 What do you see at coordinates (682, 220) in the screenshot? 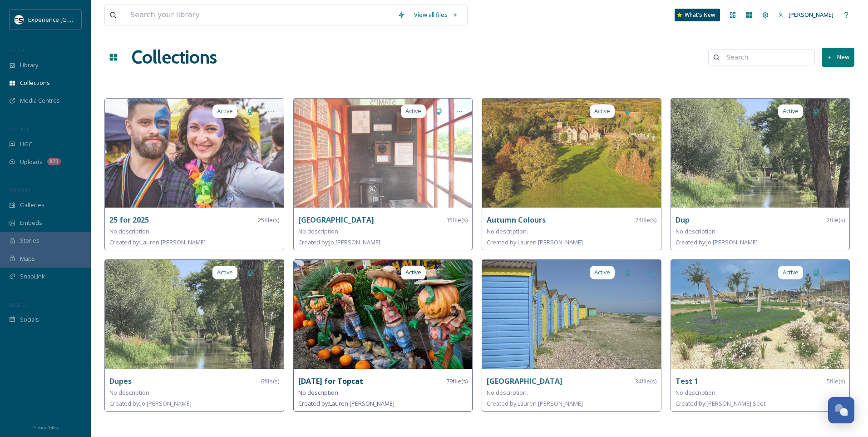
I see `strong: Dup` at bounding box center [682, 220].